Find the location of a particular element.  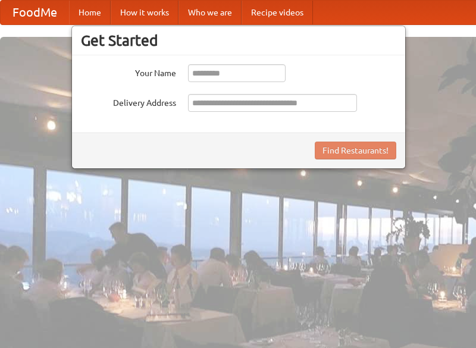

a: Who we are is located at coordinates (210, 12).